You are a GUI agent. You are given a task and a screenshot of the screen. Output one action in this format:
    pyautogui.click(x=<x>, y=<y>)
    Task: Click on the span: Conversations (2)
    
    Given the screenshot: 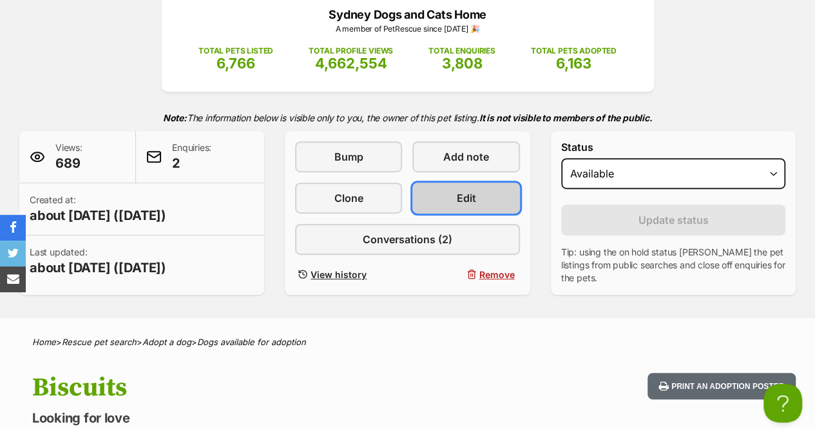 What is the action you would take?
    pyautogui.click(x=407, y=239)
    